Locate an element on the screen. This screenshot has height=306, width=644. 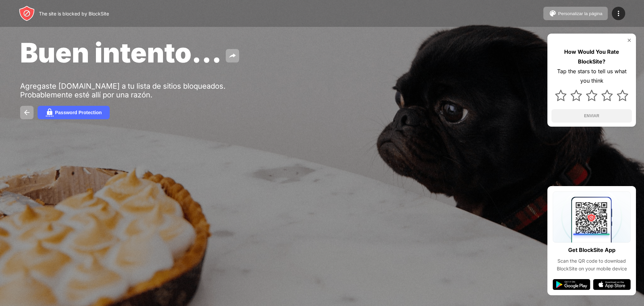
button: ENVIAR is located at coordinates (592, 115).